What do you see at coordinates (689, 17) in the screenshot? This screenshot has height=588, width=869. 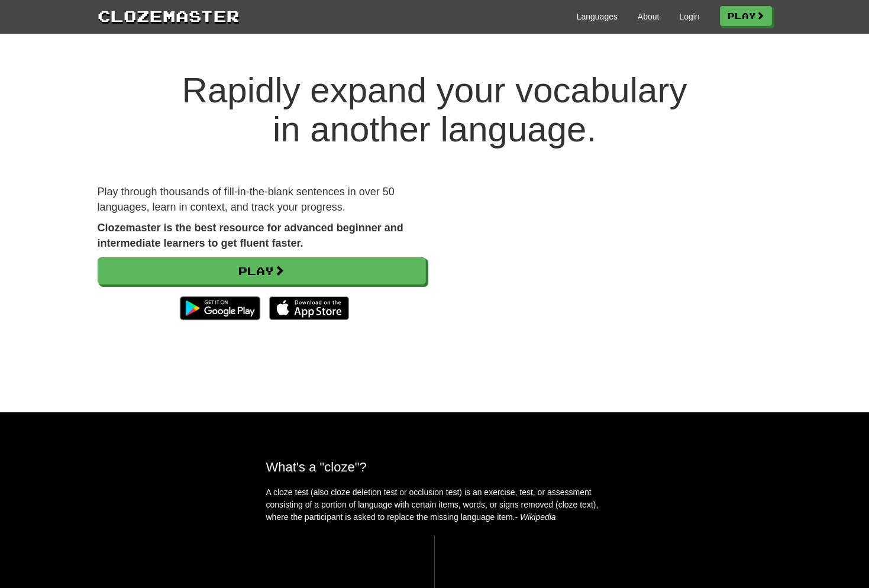 I see `a: Login` at bounding box center [689, 17].